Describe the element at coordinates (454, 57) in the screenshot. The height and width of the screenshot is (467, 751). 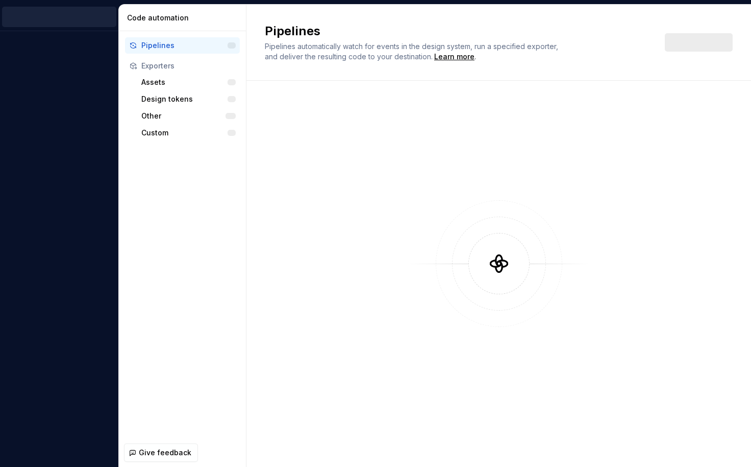
I see `div: Learn more` at that location.